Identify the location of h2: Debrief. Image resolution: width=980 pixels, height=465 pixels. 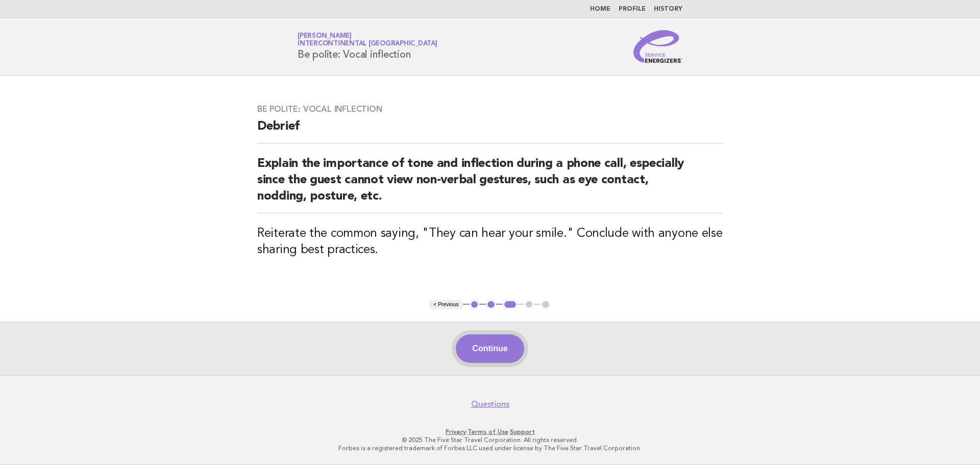
(490, 131).